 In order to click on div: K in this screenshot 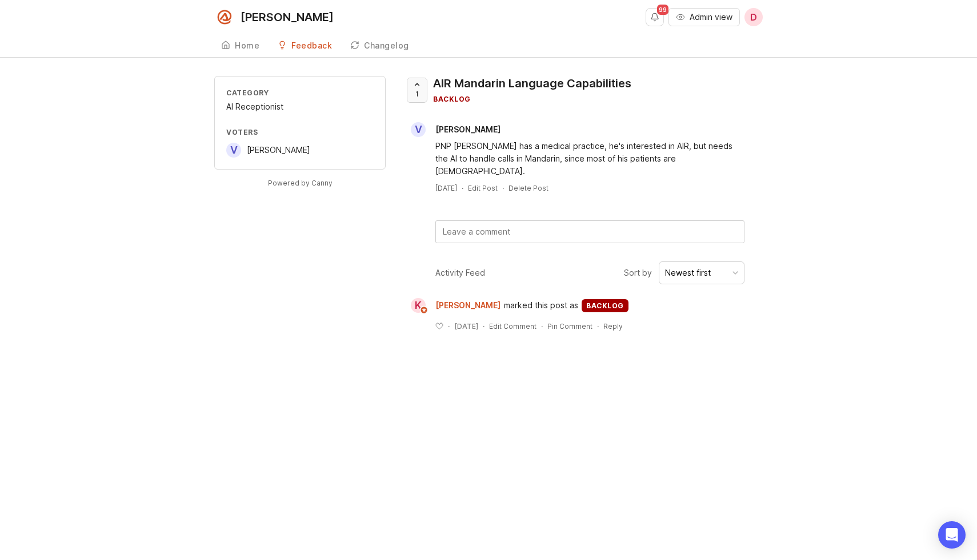, I will do `click(418, 306)`.